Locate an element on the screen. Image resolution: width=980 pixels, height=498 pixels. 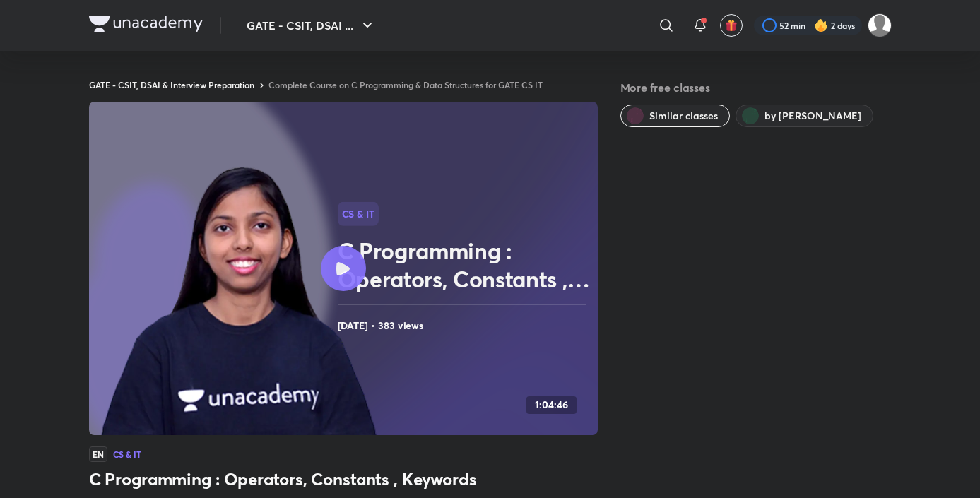
button: avatar is located at coordinates (731, 25).